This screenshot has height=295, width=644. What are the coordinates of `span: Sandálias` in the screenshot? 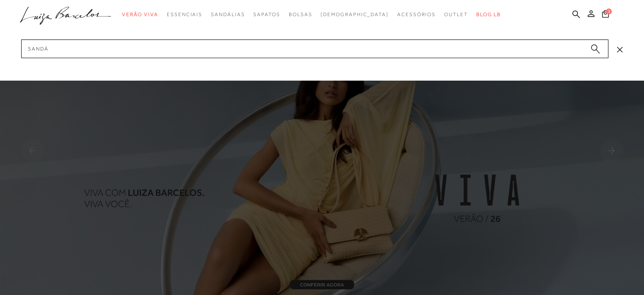 It's located at (228, 14).